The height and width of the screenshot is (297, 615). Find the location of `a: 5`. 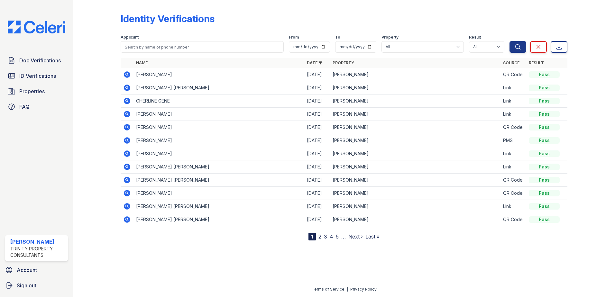

a: 5 is located at coordinates (337, 237).